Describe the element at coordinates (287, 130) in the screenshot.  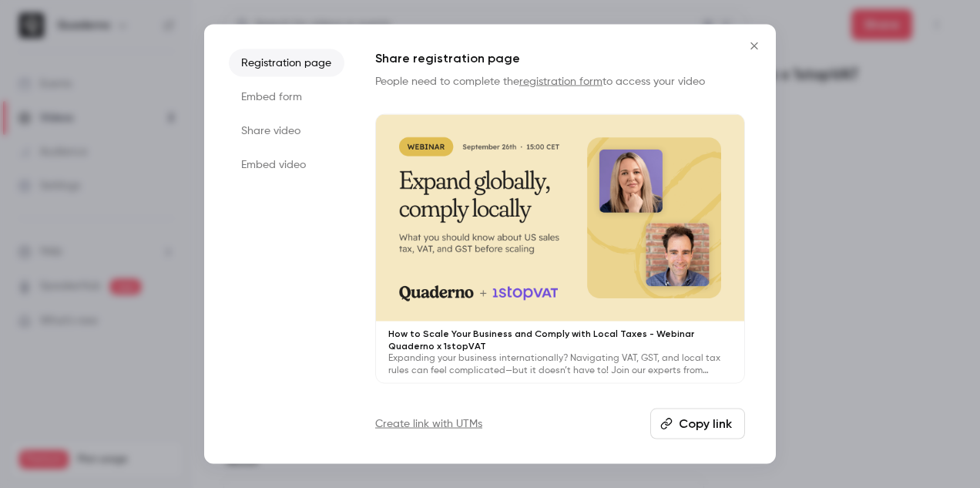
I see `li: Share video` at that location.